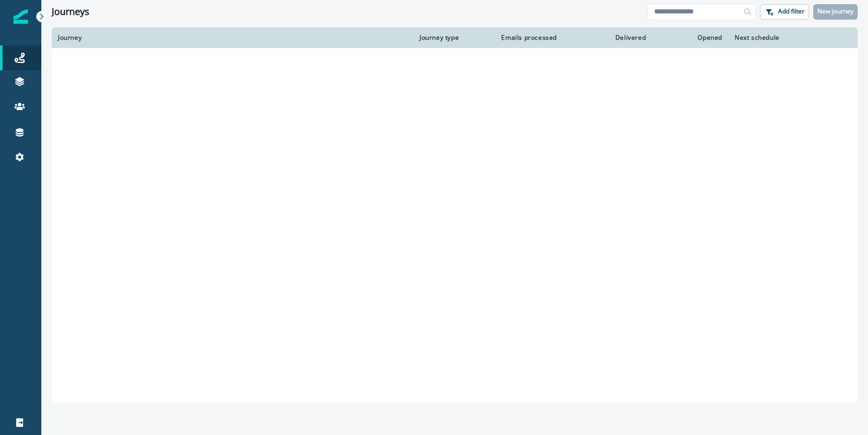 The image size is (868, 435). Describe the element at coordinates (608, 37) in the screenshot. I see `div: Delivered` at that location.